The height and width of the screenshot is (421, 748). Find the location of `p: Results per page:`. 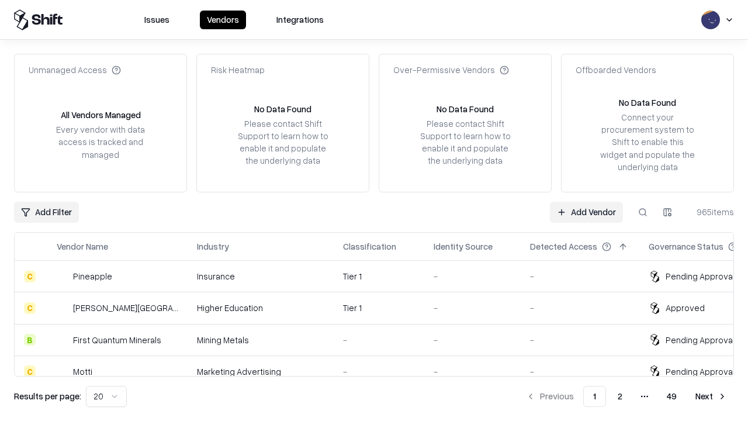

p: Results per page: is located at coordinates (47, 396).